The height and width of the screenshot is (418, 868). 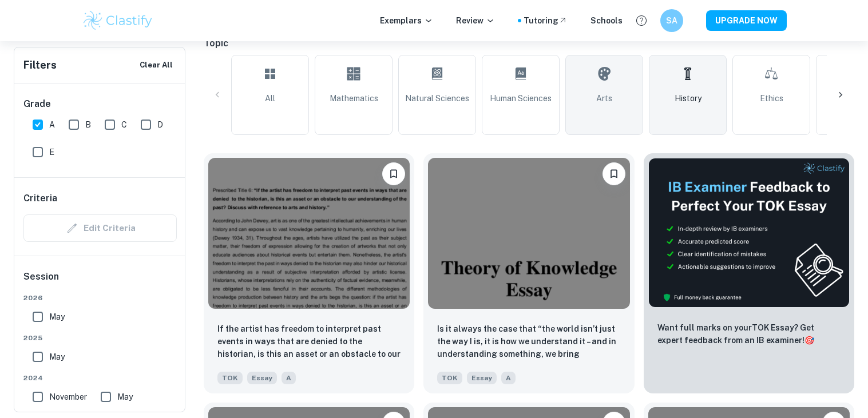 What do you see at coordinates (118, 21) in the screenshot?
I see `a: Clastify logo` at bounding box center [118, 21].